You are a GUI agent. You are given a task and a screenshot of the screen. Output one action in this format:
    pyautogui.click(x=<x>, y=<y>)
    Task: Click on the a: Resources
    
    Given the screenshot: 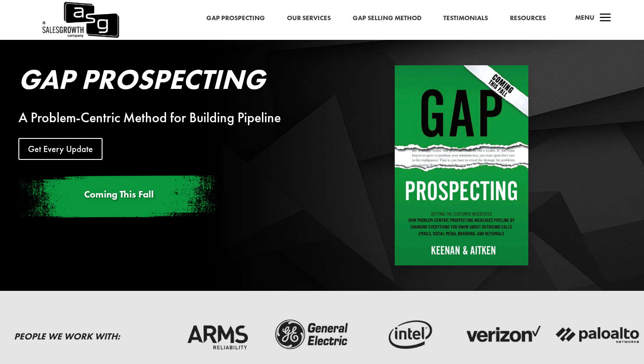 What is the action you would take?
    pyautogui.click(x=528, y=19)
    